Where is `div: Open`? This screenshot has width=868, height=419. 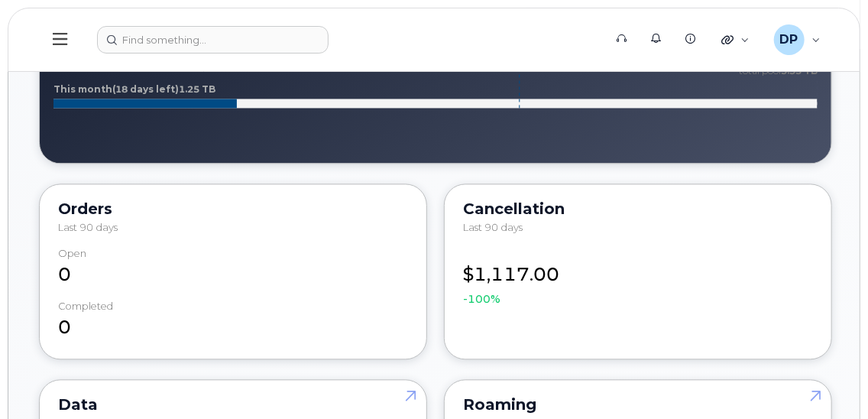 div: Open is located at coordinates (72, 253).